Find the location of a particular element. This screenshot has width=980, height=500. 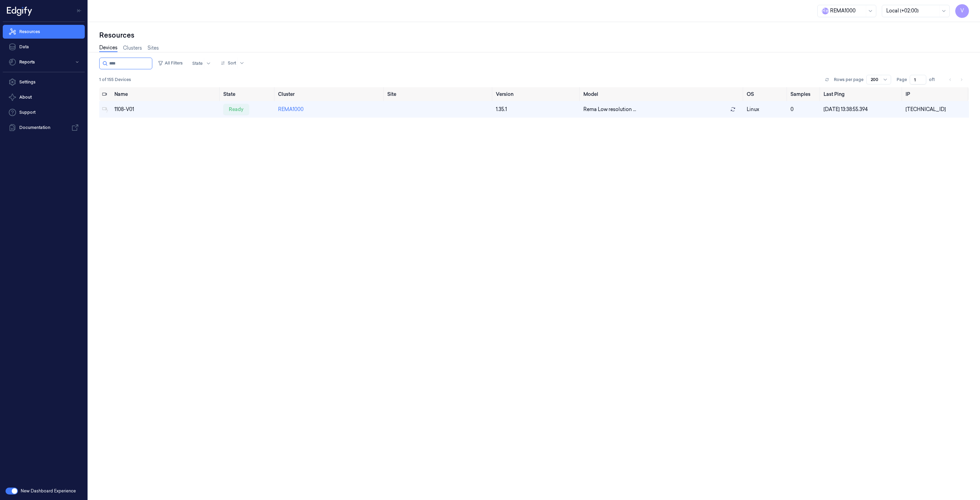

button: About is located at coordinates (43, 97).